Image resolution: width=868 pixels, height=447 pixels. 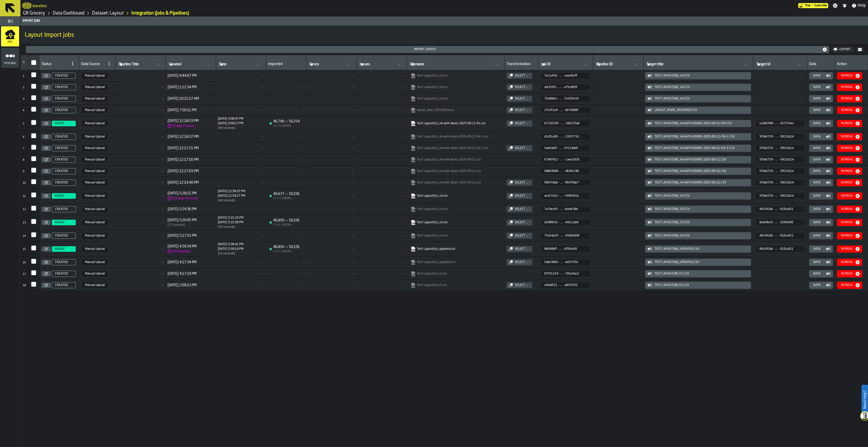 What do you see at coordinates (698, 123) in the screenshot?
I see `button: button-Test Layout(in)_v4-with-doors-2025-09-11-fix.csv` at bounding box center [698, 123].